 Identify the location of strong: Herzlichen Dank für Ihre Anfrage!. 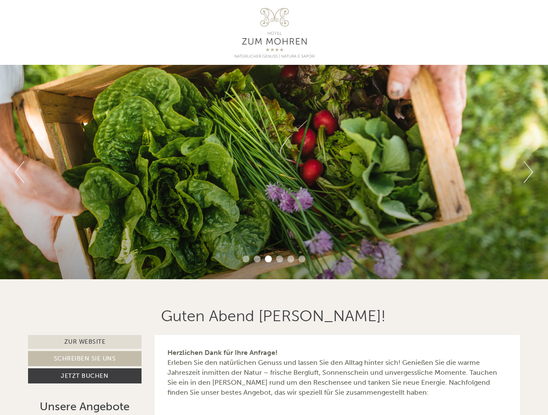
(222, 352).